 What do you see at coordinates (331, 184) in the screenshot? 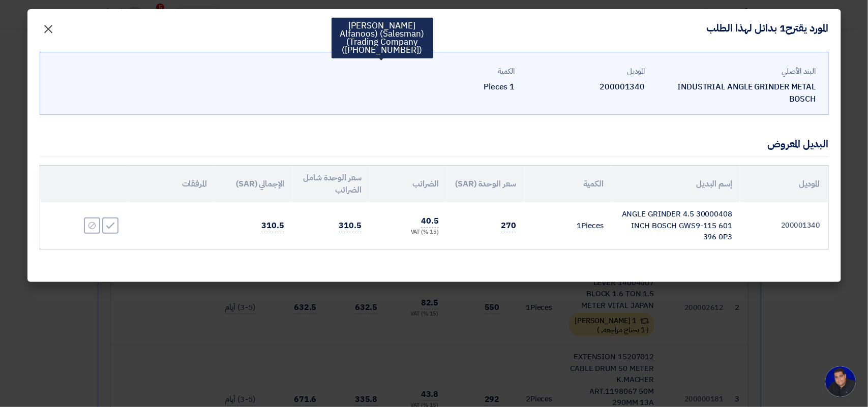
I see `th: سعر الوحدة شامل الضرائب` at bounding box center [331, 184].